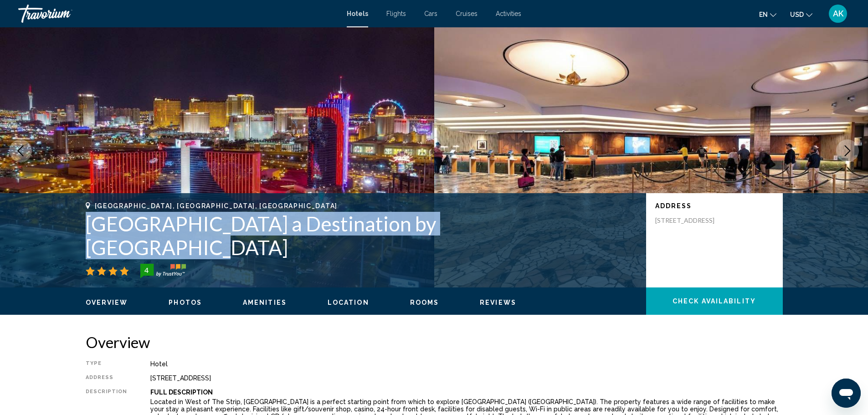 The height and width of the screenshot is (415, 868). What do you see at coordinates (348, 302) in the screenshot?
I see `span: Location` at bounding box center [348, 302].